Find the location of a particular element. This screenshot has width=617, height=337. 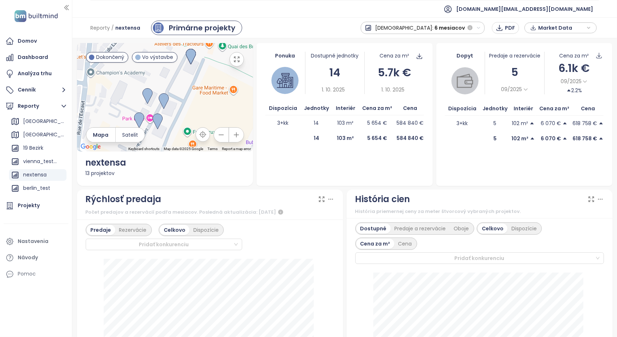

span: Satelit is located at coordinates (130, 135).